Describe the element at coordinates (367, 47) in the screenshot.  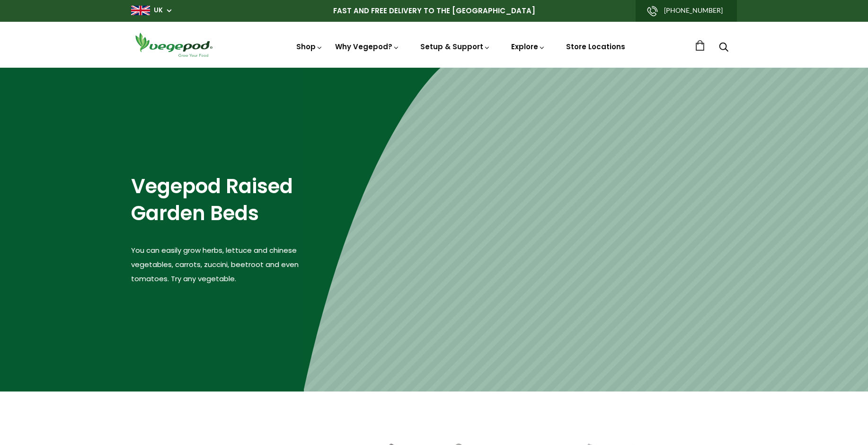
I see `a: Why Vegepod?` at that location.